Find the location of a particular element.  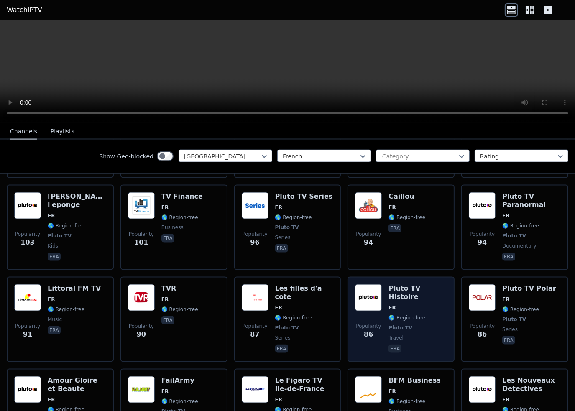

button: Playlists is located at coordinates (62, 132).